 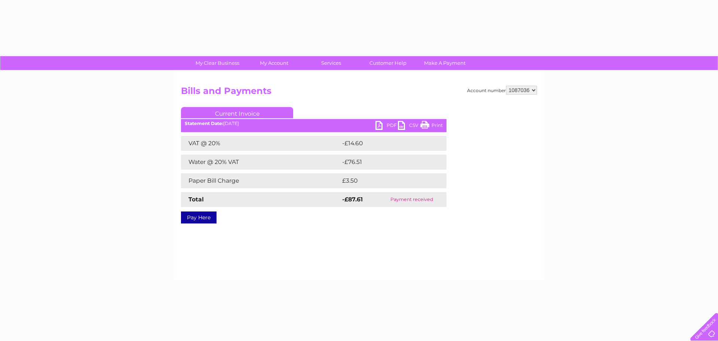 I want to click on td: £3.50, so click(x=384, y=181).